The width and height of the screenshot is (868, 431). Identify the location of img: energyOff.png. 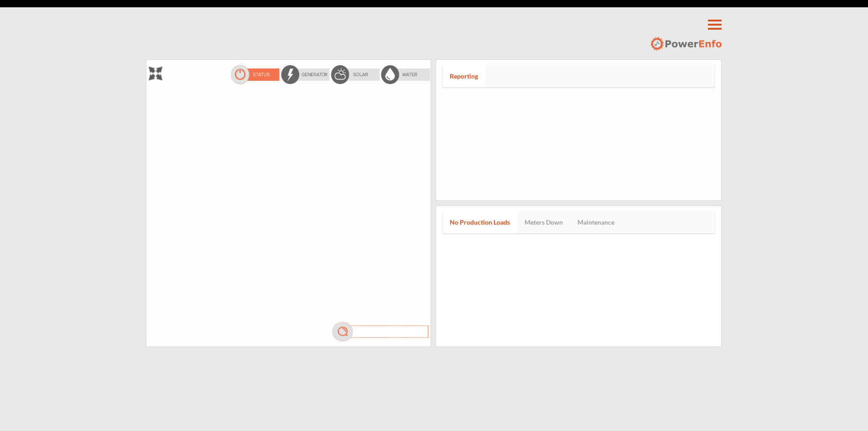
(305, 75).